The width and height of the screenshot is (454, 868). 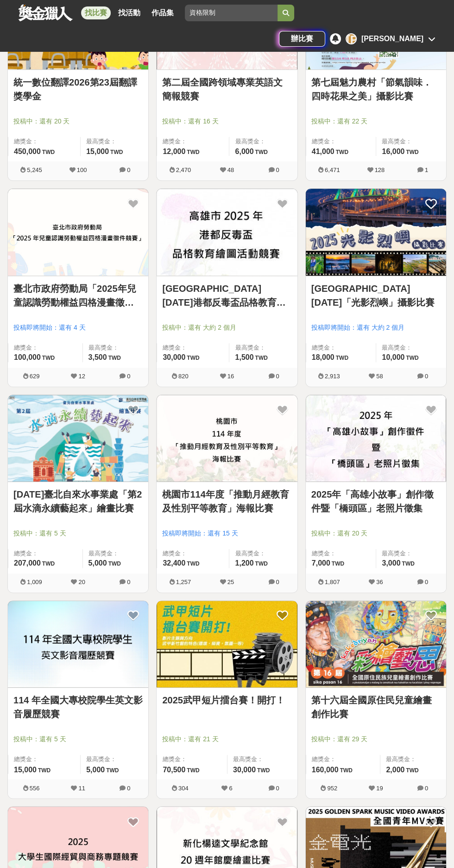 What do you see at coordinates (321, 563) in the screenshot?
I see `span: 7,000` at bounding box center [321, 563].